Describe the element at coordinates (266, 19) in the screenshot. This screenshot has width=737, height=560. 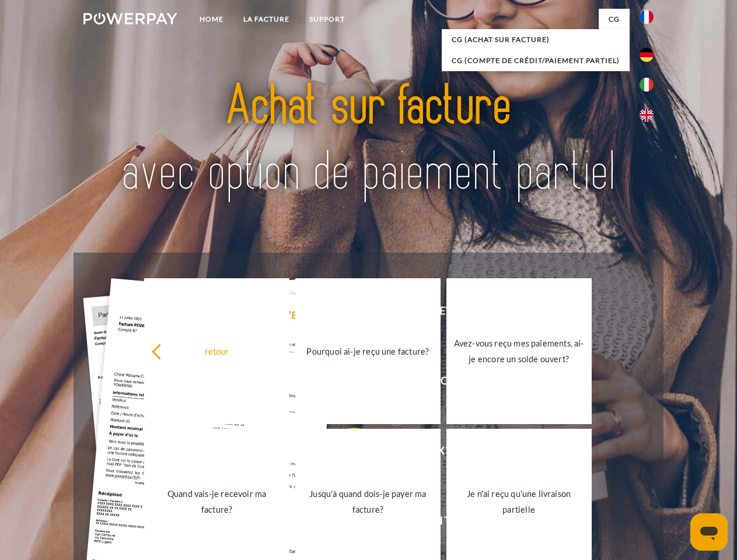
I see `a: LA FACTURE` at that location.